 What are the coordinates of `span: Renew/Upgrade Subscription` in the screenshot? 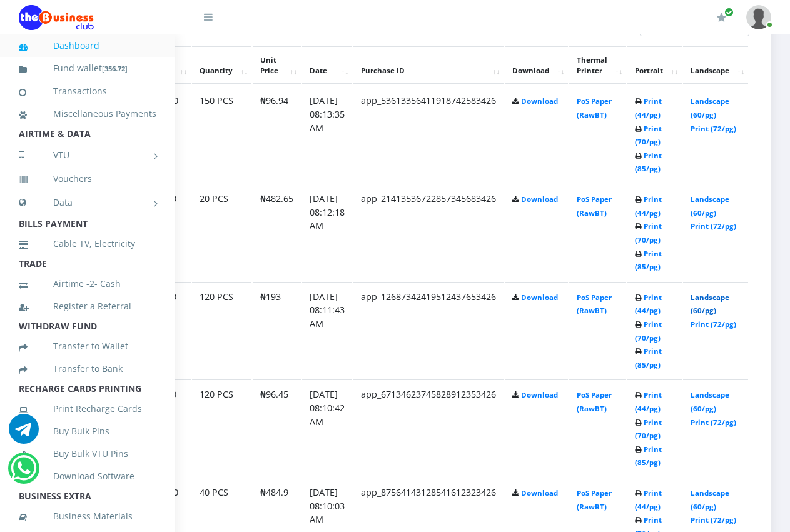 It's located at (728, 11).